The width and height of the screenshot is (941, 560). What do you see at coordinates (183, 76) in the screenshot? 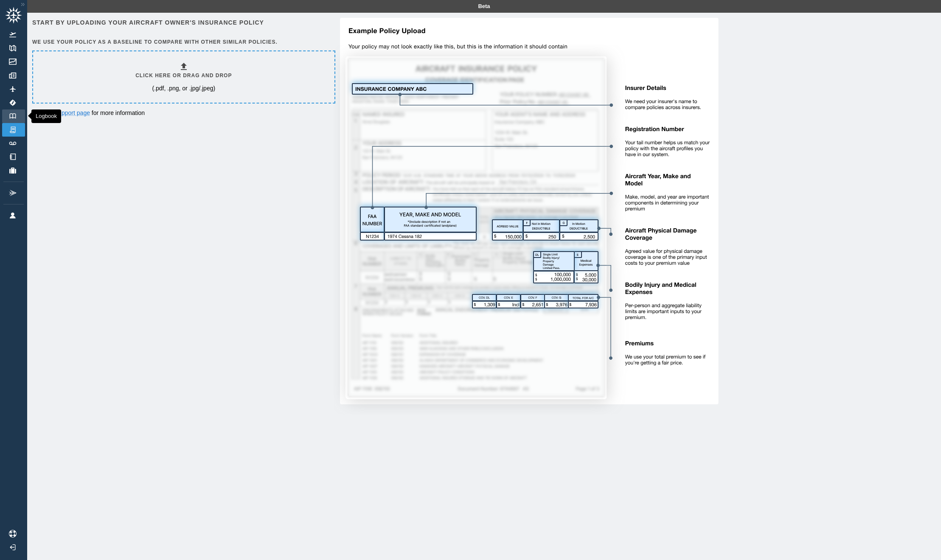
I see `h6: Click here or drag and drop` at bounding box center [183, 76].